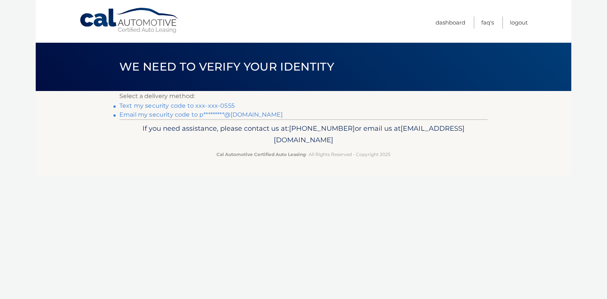 This screenshot has height=299, width=607. Describe the element at coordinates (303, 135) in the screenshot. I see `p: If you need assistance, please contact us at: or email us at` at that location.